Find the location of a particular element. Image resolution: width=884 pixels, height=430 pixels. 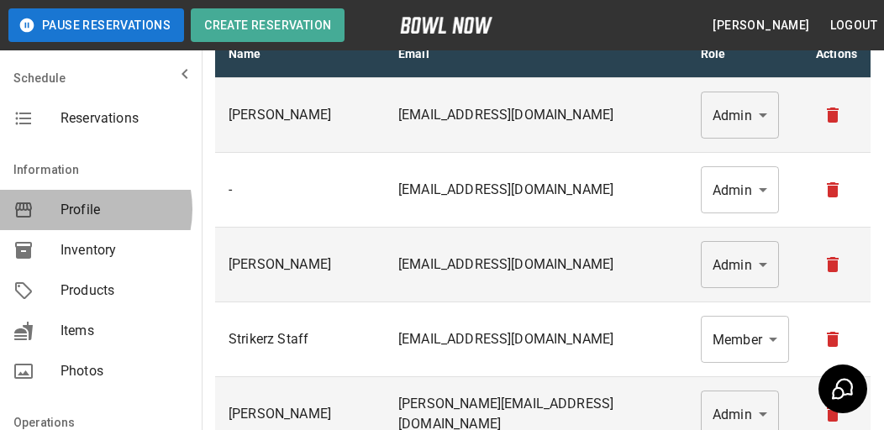

button: Pause Reservations is located at coordinates (96, 25).